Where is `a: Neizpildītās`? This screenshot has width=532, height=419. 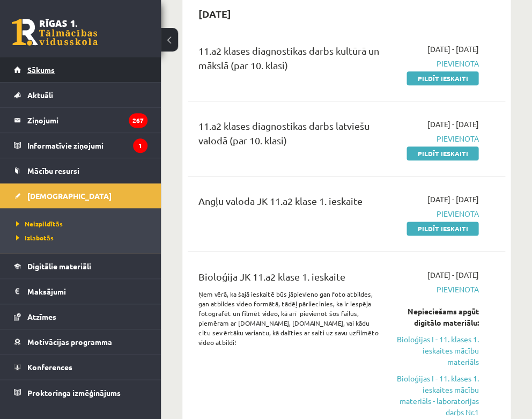
a: Neizpildītās is located at coordinates (83, 224).